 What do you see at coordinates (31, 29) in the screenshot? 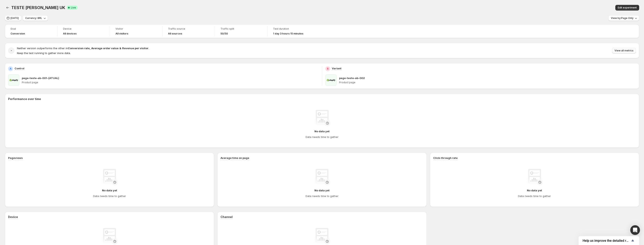
I see `span: Goal` at bounding box center [31, 29].